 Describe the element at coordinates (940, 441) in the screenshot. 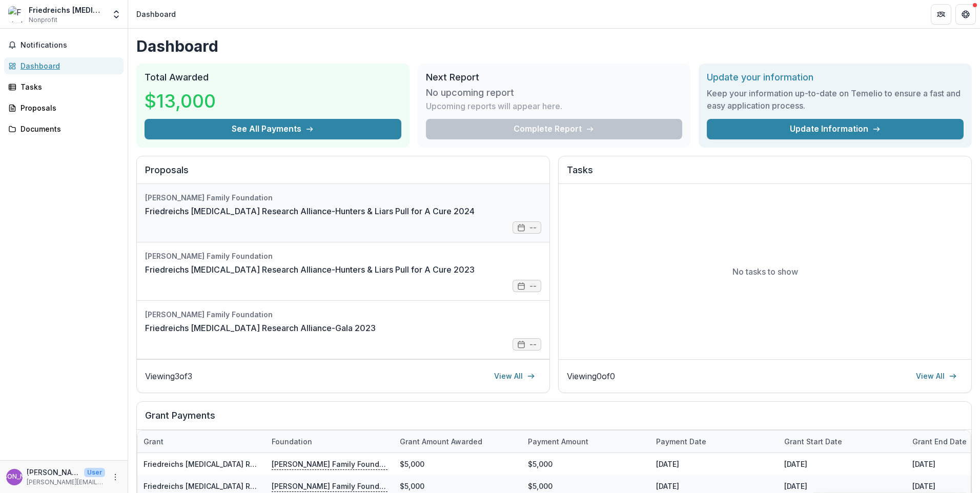

I see `div: Grant end date` at that location.